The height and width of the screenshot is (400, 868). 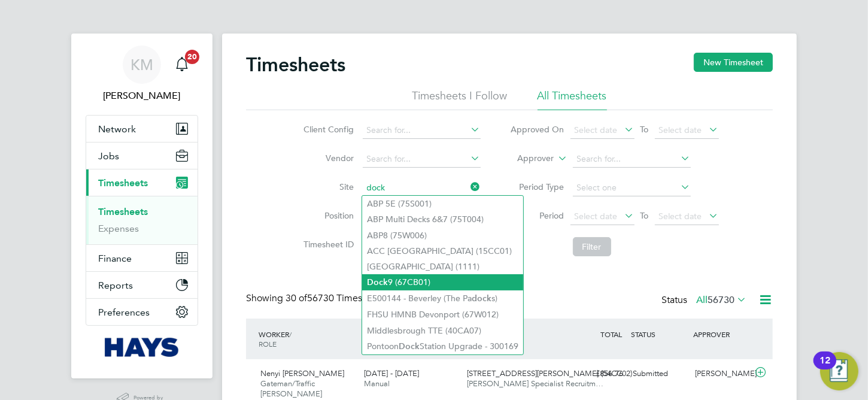 I want to click on div: Timesheets, so click(x=142, y=220).